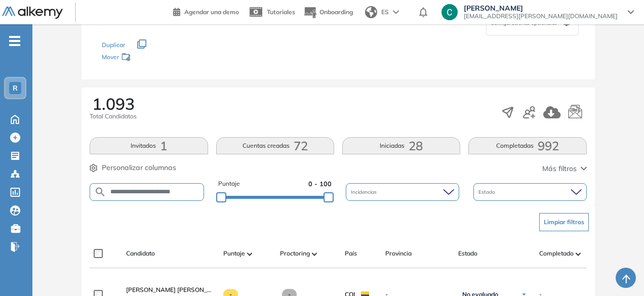  I want to click on div: Estado, so click(530, 192).